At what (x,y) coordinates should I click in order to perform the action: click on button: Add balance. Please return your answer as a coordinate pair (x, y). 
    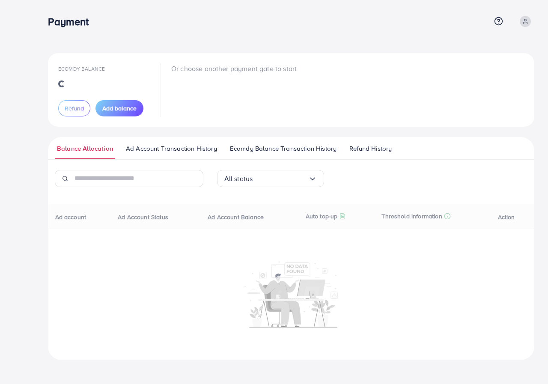
    Looking at the image, I should click on (119, 108).